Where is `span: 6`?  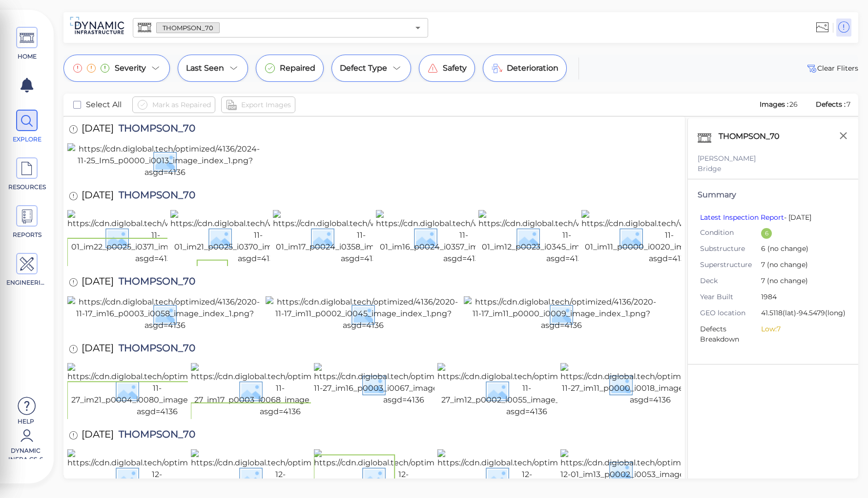
span: 6 is located at coordinates (801, 249).